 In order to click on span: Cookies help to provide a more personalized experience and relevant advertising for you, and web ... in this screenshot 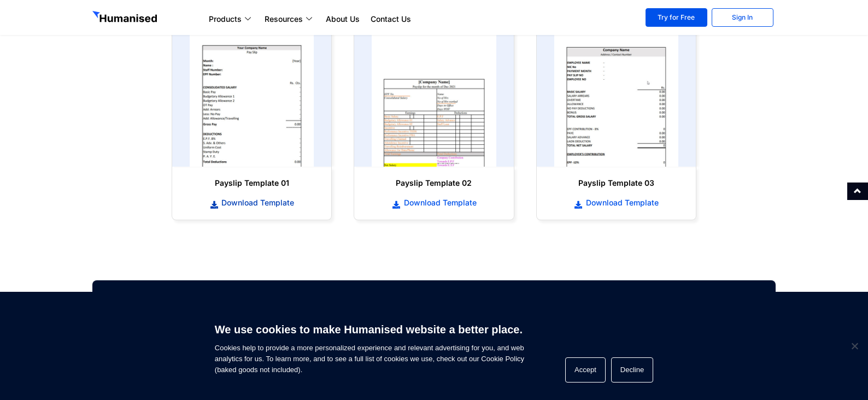, I will do `click(369, 346)`.